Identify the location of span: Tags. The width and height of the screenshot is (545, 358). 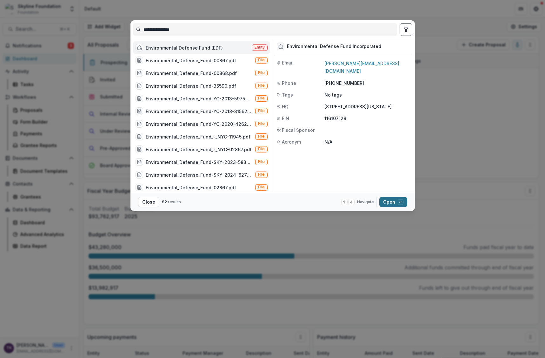
(287, 95).